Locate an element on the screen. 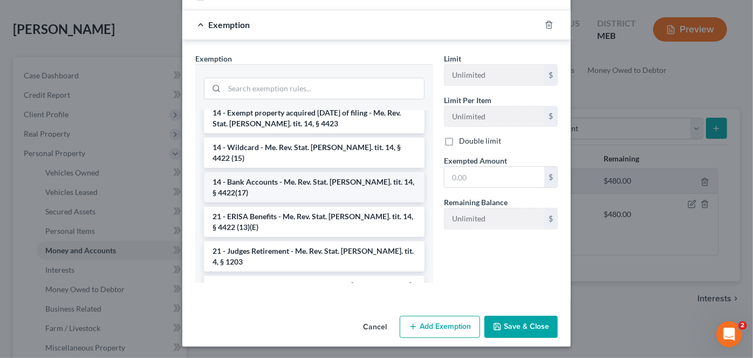 Image resolution: width=753 pixels, height=358 pixels. button: Cancel is located at coordinates (375, 328).